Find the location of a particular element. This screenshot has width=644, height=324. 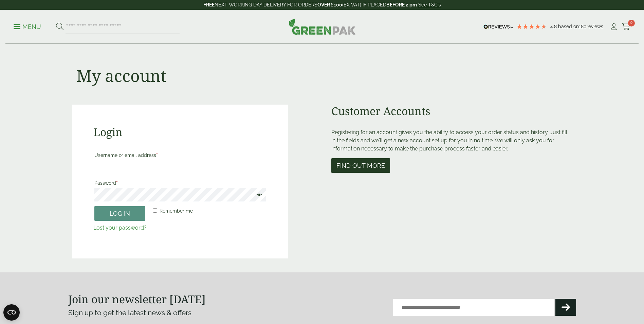

a: 0 is located at coordinates (626, 27).